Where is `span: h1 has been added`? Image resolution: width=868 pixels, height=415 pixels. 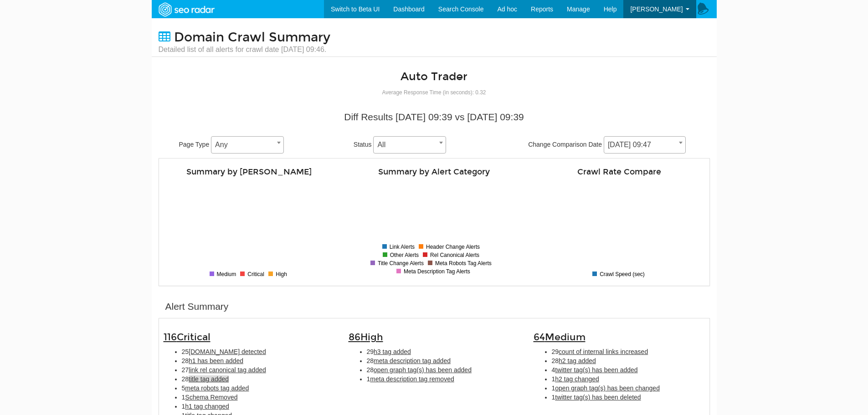
span: h1 has been added is located at coordinates (216, 361).